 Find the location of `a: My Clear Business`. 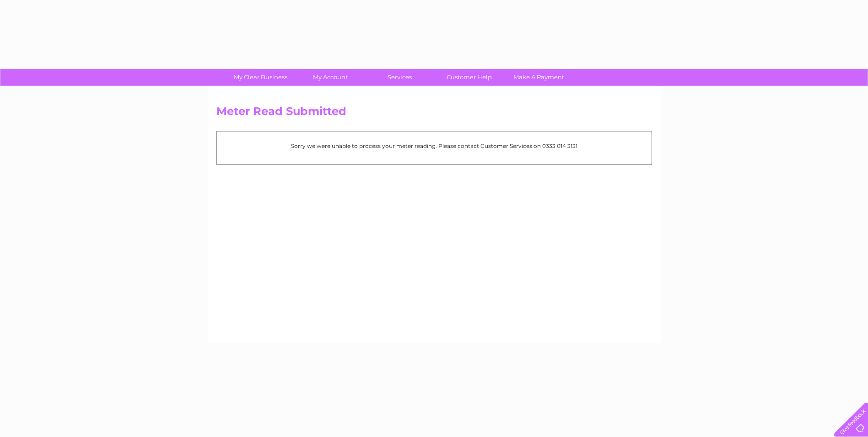

a: My Clear Business is located at coordinates (261, 77).